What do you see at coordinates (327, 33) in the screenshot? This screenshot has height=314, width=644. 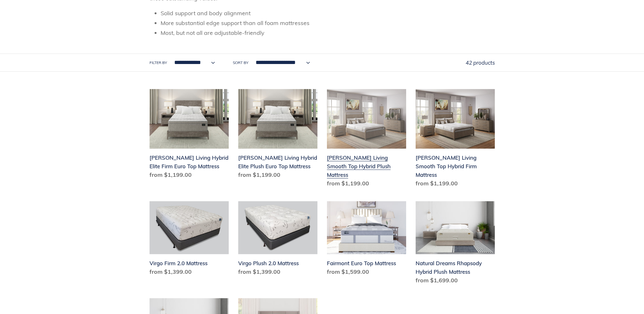 I see `li: Most, but not all are adjustable-friendly` at bounding box center [327, 33].